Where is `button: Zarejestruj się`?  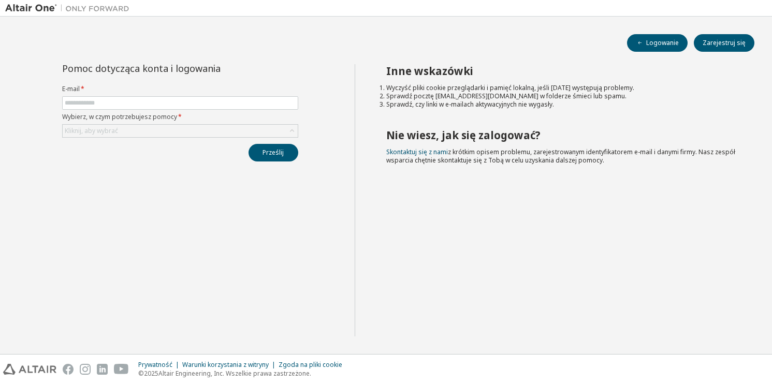 button: Zarejestruj się is located at coordinates (723, 43).